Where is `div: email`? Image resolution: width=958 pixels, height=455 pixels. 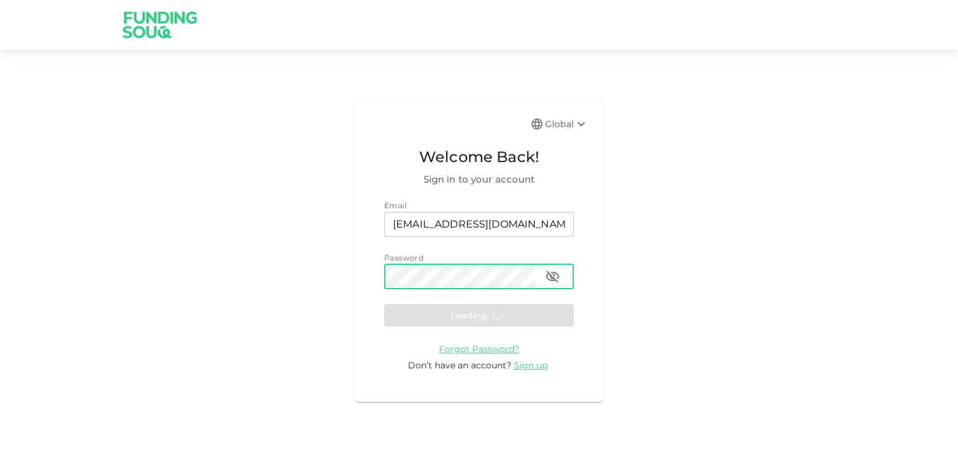 div: email is located at coordinates (479, 225).